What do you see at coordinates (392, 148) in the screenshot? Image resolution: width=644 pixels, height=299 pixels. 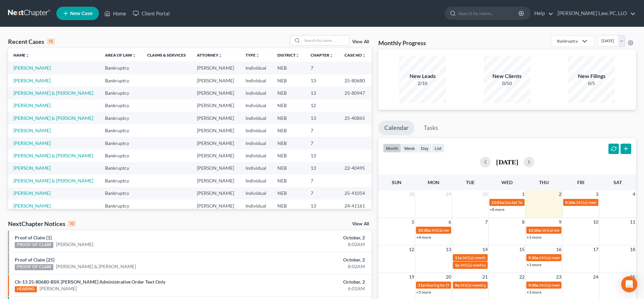 I see `button: month` at bounding box center [392, 148].